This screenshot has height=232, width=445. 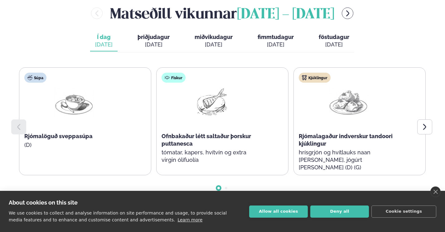 I want to click on span: Go to slide 2, so click(x=226, y=188).